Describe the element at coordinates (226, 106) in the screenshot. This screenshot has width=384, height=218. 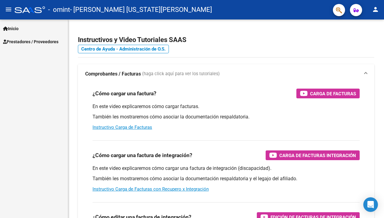
I see `p: En este video explicaremos cómo cargar facturas.` at that location.